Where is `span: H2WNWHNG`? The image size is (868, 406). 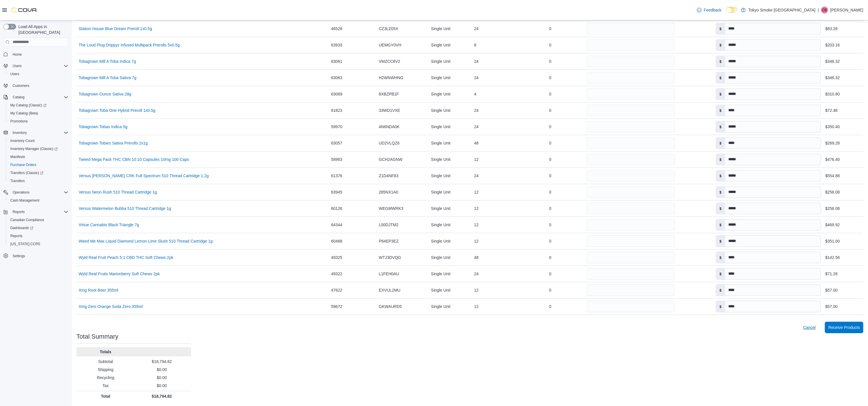 span: H2WNWHNG is located at coordinates (391, 78).